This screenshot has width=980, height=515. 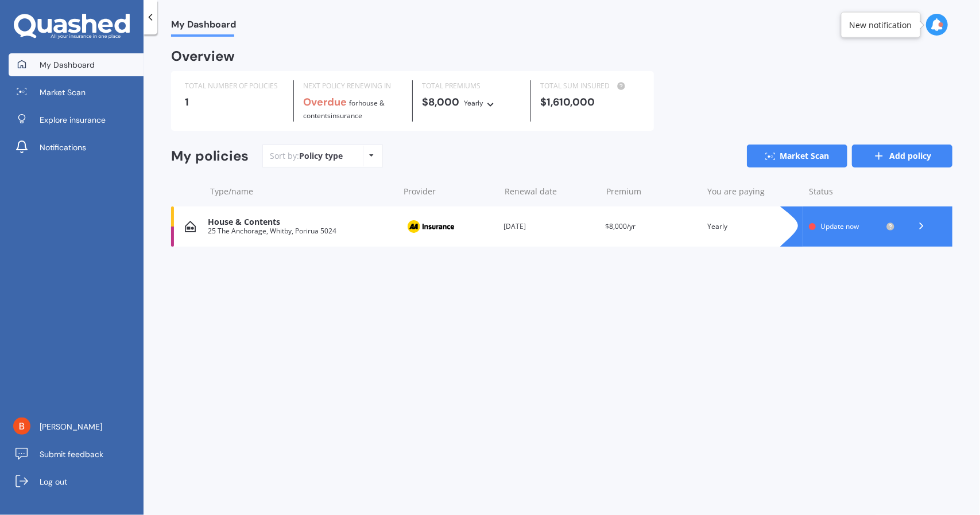 I want to click on div: TOTAL NUMBER OF POLICIES, so click(x=235, y=86).